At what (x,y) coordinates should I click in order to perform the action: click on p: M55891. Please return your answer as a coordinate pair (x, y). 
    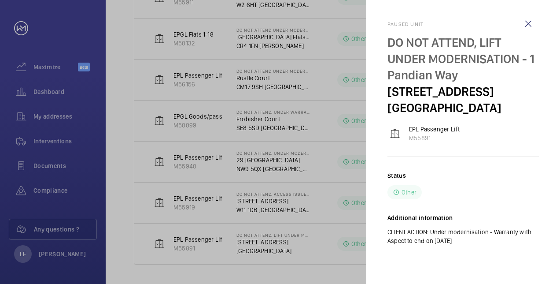
    Looking at the image, I should click on (434, 138).